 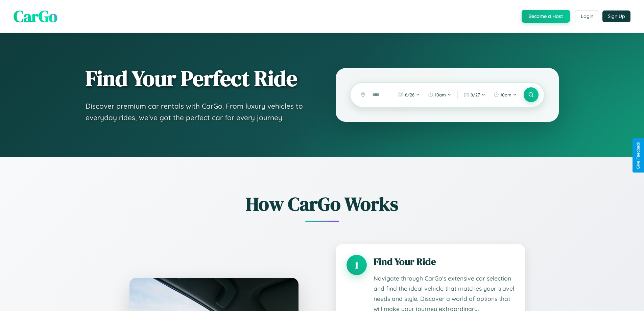 What do you see at coordinates (357, 265) in the screenshot?
I see `div: 1` at bounding box center [357, 265].